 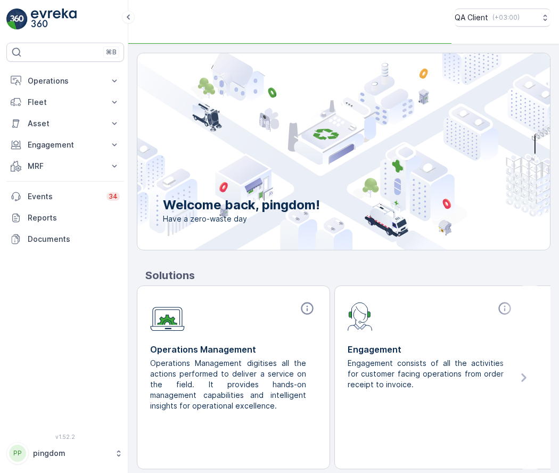 I want to click on button: Engagement, so click(x=65, y=145).